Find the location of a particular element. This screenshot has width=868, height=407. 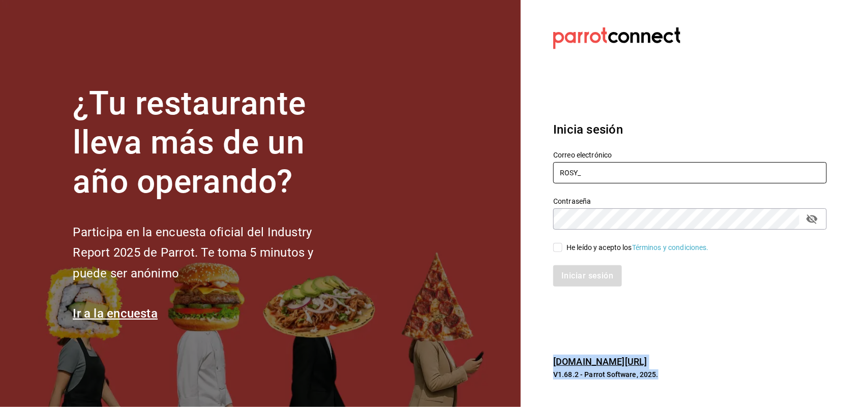

input: Ingresa tu correo electrónico is located at coordinates (690, 173).